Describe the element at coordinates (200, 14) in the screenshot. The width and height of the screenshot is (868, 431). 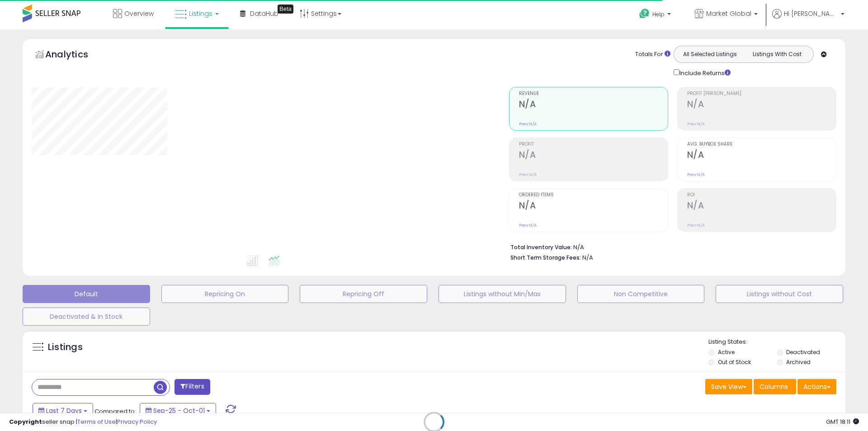
I see `span: Listings` at that location.